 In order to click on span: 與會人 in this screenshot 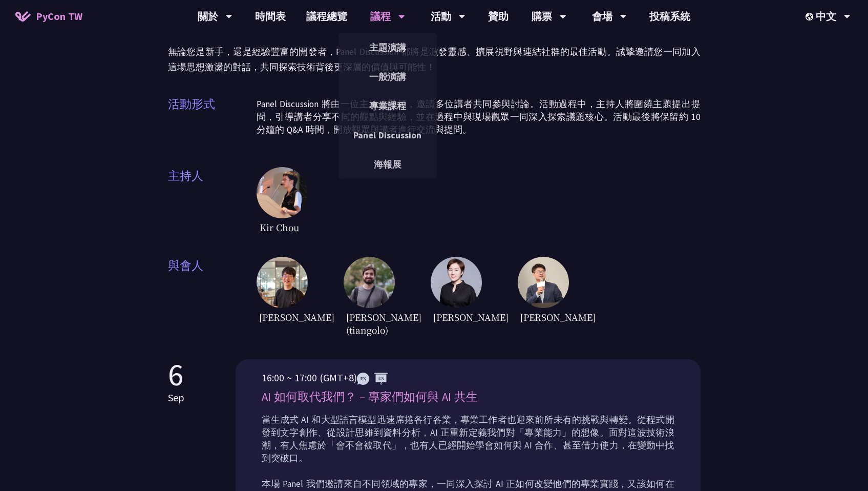, I will do `click(212, 298)`.